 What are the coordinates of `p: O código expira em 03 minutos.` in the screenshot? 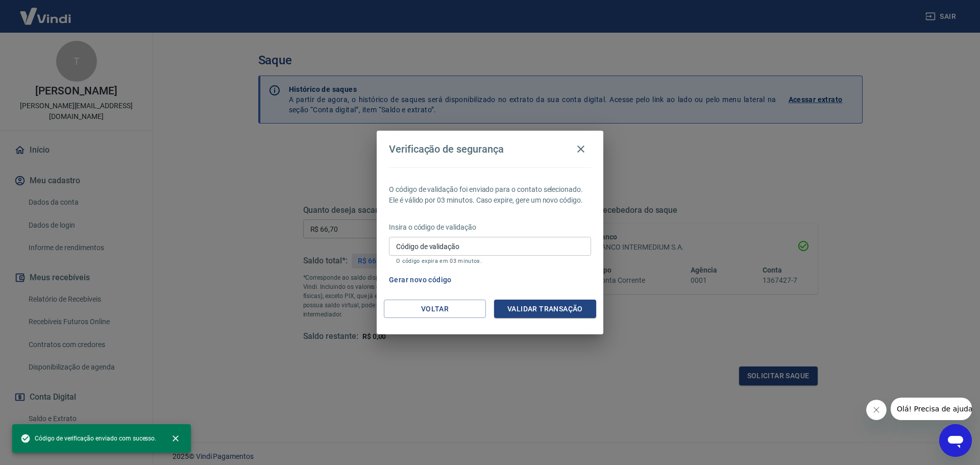 It's located at (490, 261).